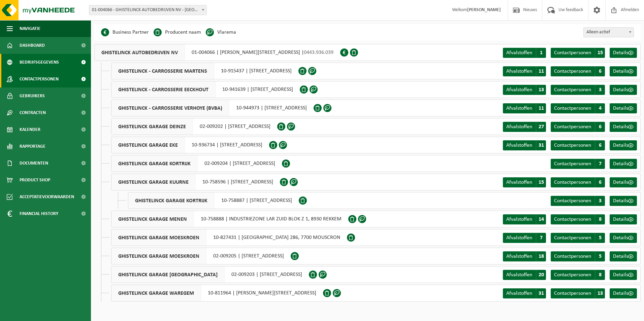  Describe the element at coordinates (33, 163) in the screenshot. I see `span: Documenten` at that location.